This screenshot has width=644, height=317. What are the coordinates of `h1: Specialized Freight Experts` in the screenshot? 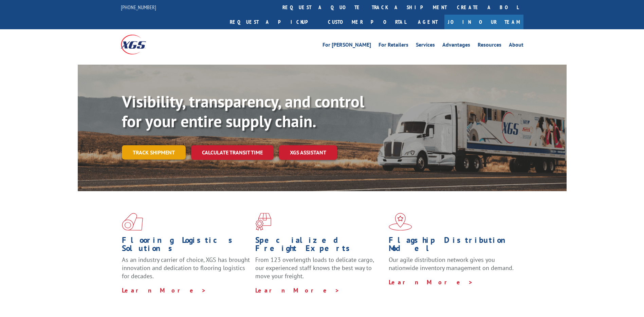 It's located at (320, 246).